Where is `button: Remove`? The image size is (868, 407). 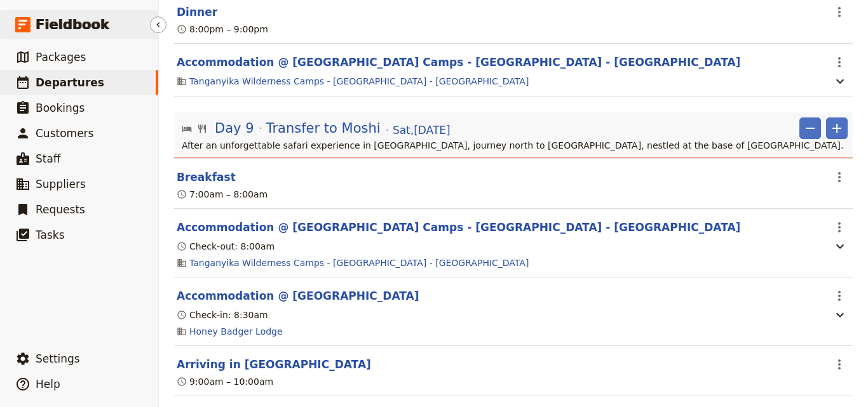
button: Remove is located at coordinates (810, 128).